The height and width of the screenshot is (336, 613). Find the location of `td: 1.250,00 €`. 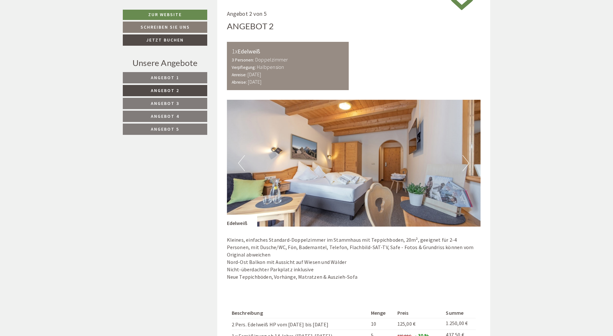

td: 1.250,00 € is located at coordinates (459, 324).